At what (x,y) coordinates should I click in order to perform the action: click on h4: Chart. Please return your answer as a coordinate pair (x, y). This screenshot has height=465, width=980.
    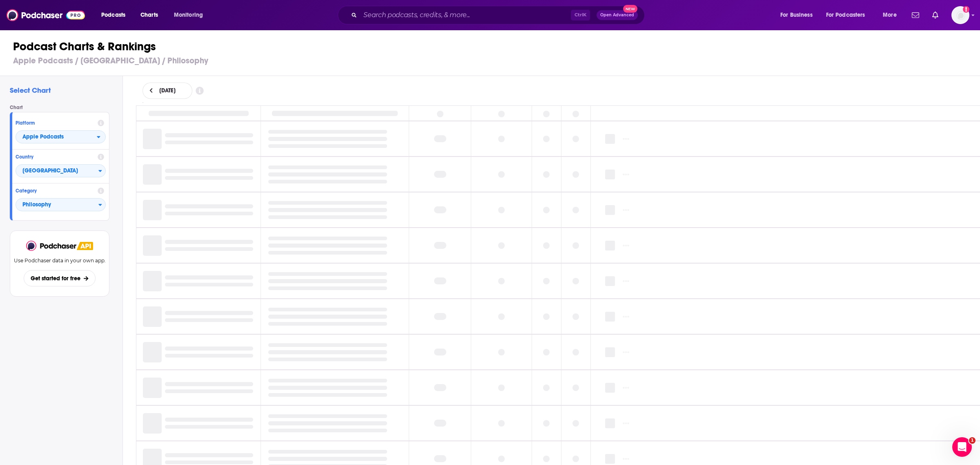
    Looking at the image, I should click on (63, 107).